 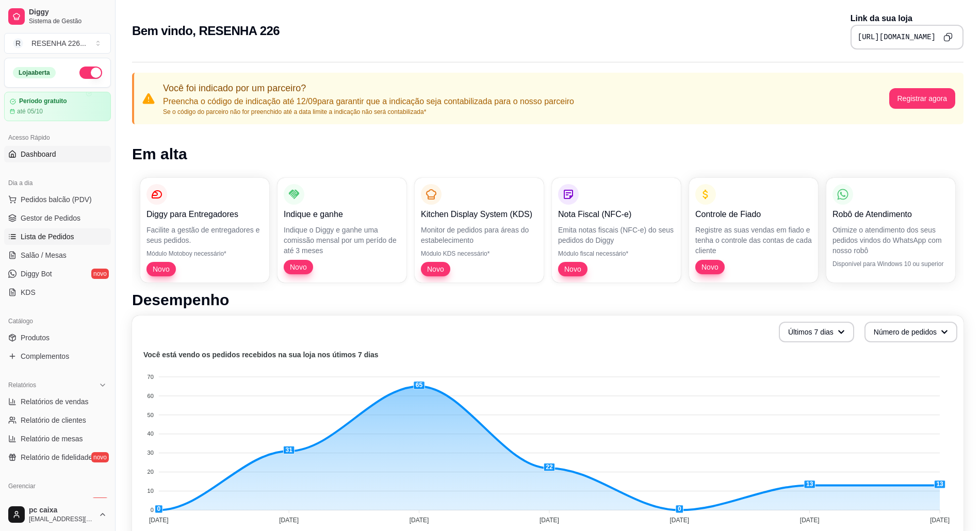 I want to click on p: Otimize o atendimento dos seus pedidos vindos do WhatsApp com nosso robô, so click(x=891, y=240).